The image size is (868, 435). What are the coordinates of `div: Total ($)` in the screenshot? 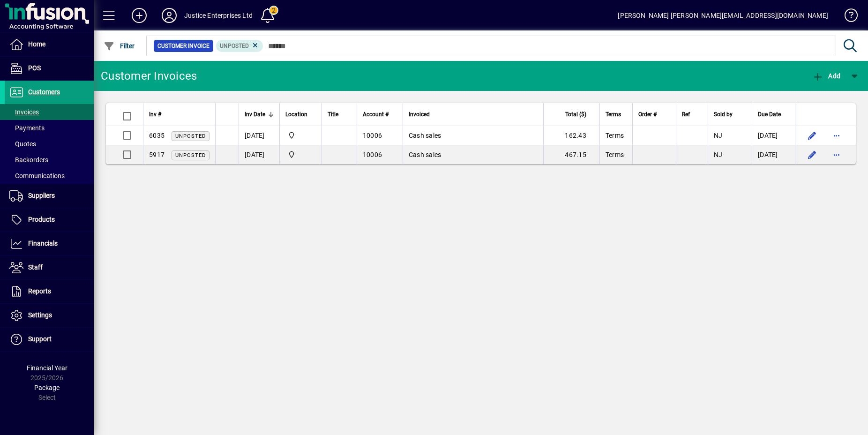 It's located at (572, 115).